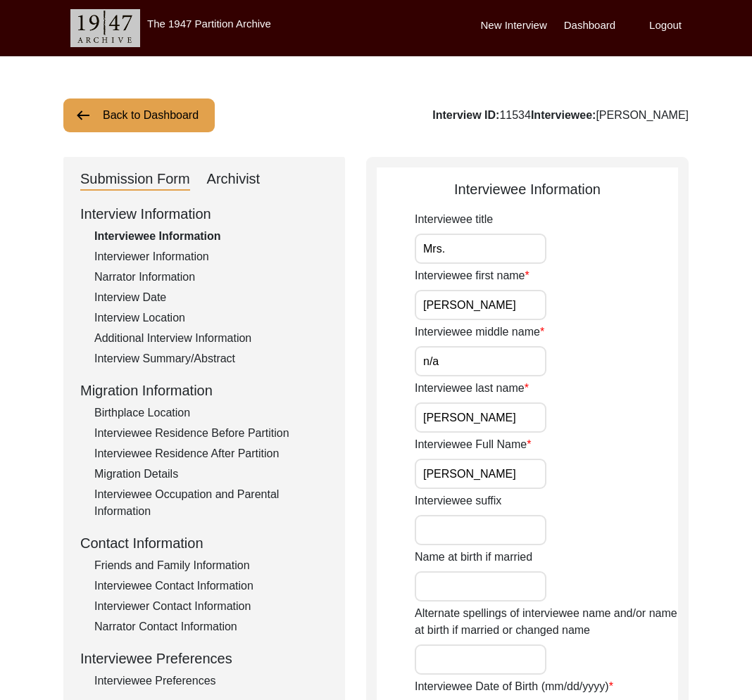 This screenshot has height=700, width=752. Describe the element at coordinates (211, 278) in the screenshot. I see `div: Narrator Information` at that location.